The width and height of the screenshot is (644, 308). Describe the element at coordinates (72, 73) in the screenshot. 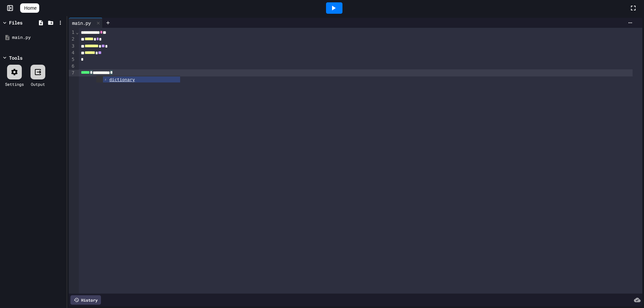

I see `div: 7` at that location.